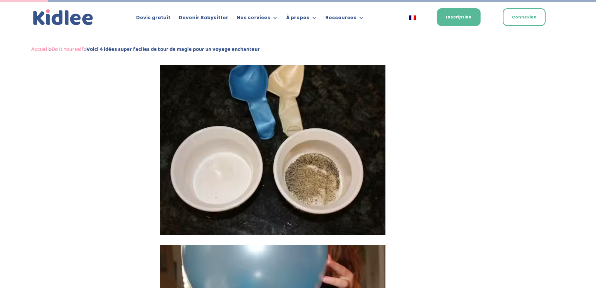  I want to click on a: Accueil, so click(40, 49).